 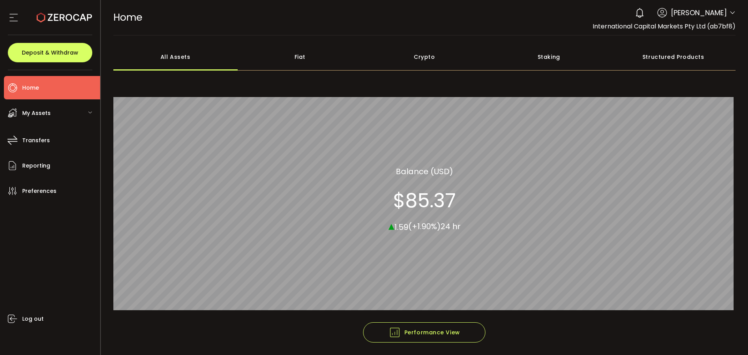 I want to click on button: Deposit & Withdraw, so click(x=50, y=53).